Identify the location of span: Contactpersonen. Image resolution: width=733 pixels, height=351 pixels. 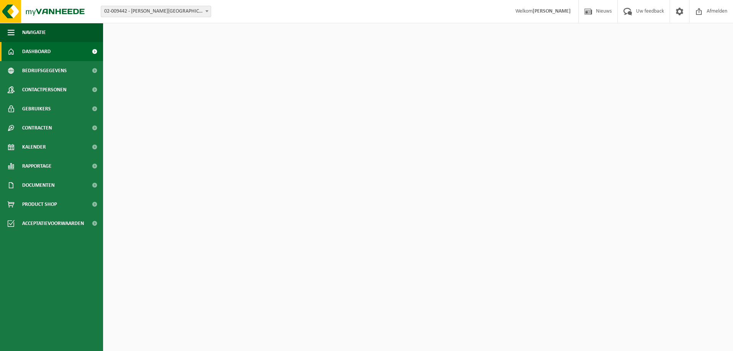
(44, 90).